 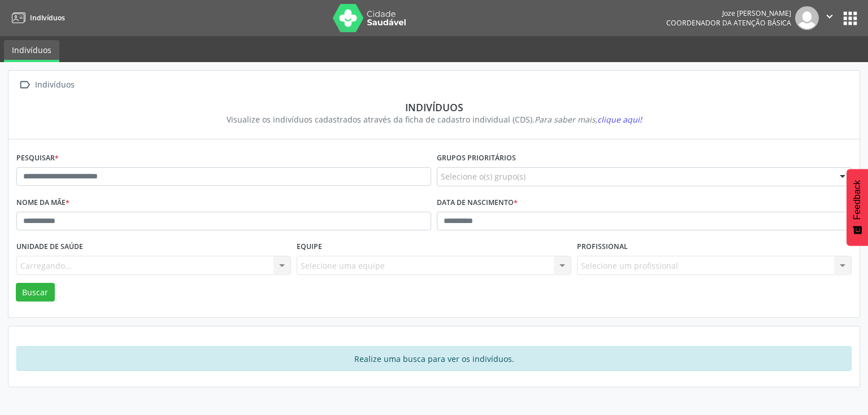 What do you see at coordinates (807, 18) in the screenshot?
I see `img: img` at bounding box center [807, 18].